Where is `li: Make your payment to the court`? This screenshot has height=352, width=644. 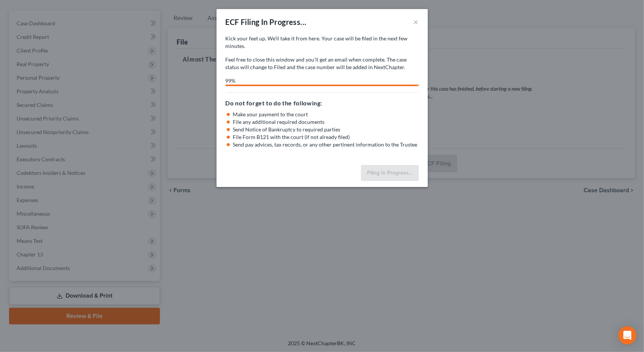 li: Make your payment to the court is located at coordinates (326, 114).